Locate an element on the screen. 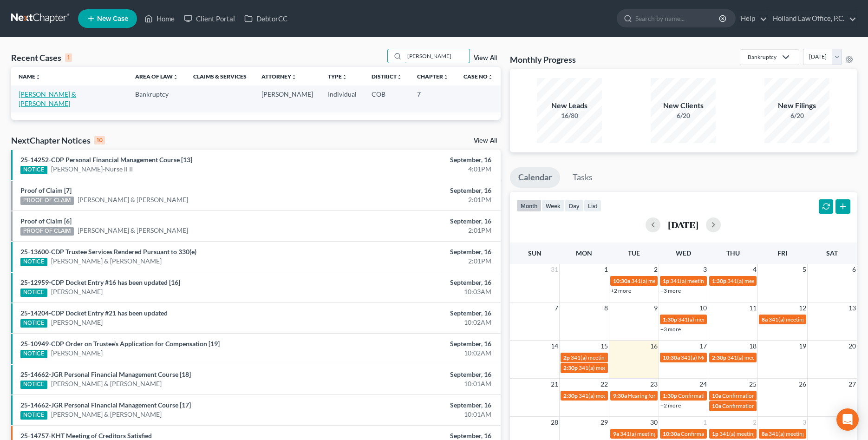  span: 8 is located at coordinates (606, 308).